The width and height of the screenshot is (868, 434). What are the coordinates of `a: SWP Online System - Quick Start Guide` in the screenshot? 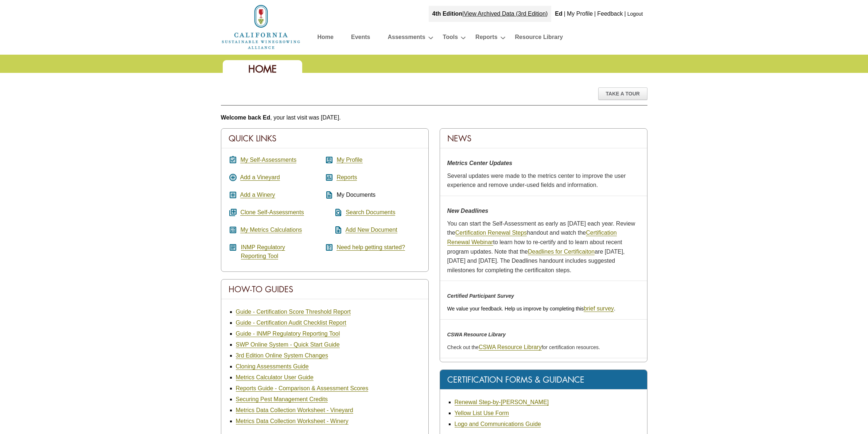 It's located at (288, 345).